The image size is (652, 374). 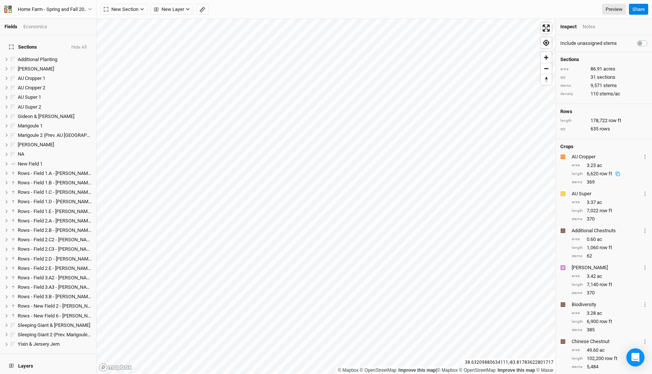 What do you see at coordinates (38, 344) in the screenshot?
I see `span: Yixin & Jersery Jem` at bounding box center [38, 344].